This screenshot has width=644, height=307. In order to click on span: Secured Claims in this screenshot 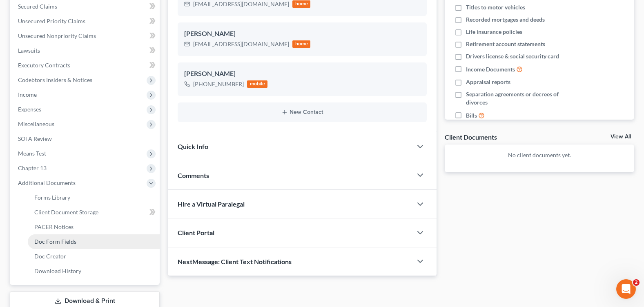, I will do `click(38, 6)`.